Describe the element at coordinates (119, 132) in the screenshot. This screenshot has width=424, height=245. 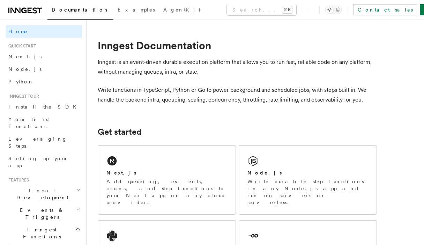
I see `a: Get started` at that location.